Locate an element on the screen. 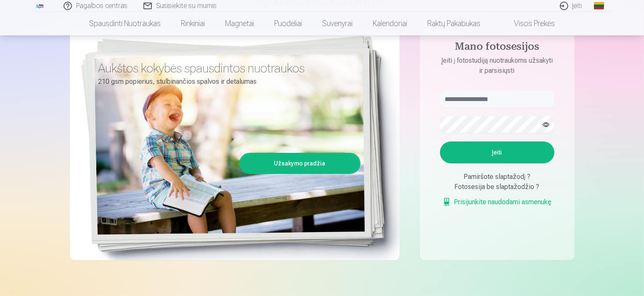  button: Įeiti is located at coordinates (497, 152).